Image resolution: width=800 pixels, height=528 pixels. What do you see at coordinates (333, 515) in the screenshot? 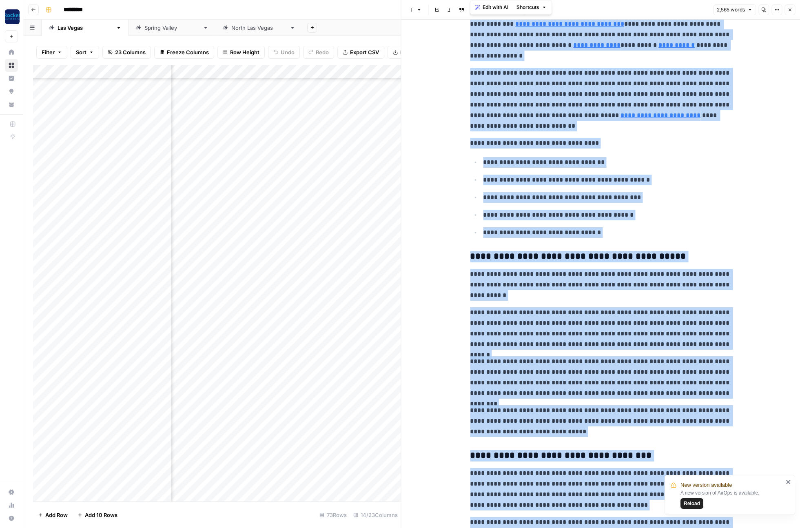
I see `div: 73 Rows` at bounding box center [333, 515].